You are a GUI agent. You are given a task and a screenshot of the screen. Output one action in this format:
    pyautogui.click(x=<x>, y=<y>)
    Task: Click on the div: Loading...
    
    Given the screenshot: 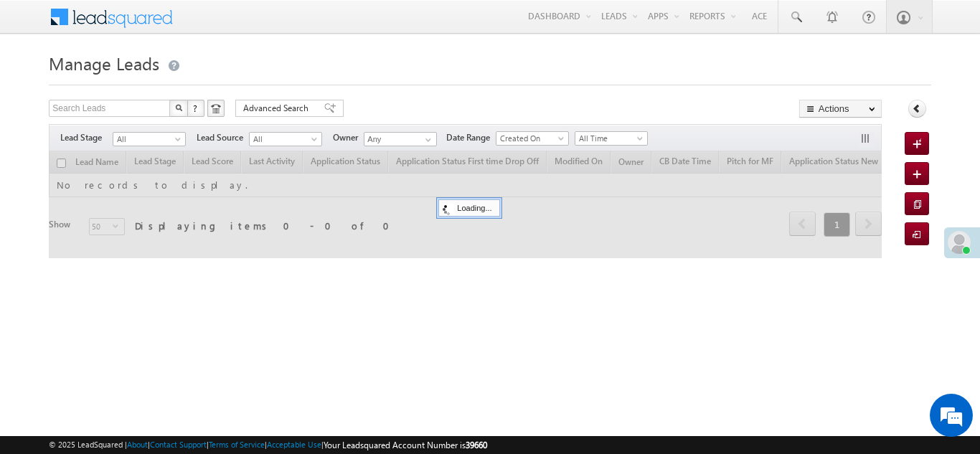 What is the action you would take?
    pyautogui.click(x=468, y=208)
    